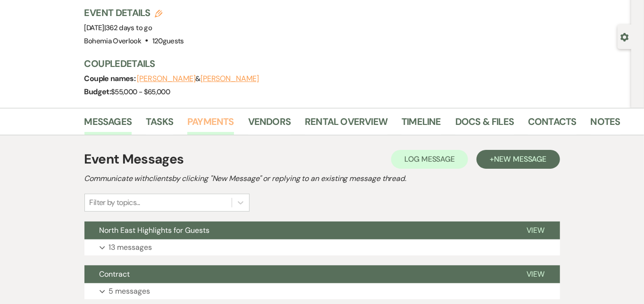 Image resolution: width=644 pixels, height=304 pixels. What do you see at coordinates (421, 124) in the screenshot?
I see `a: Timeline` at bounding box center [421, 124].